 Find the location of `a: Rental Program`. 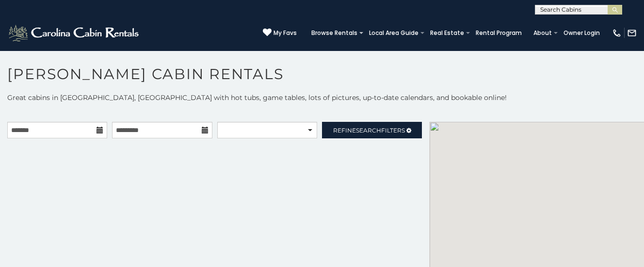

a: Rental Program is located at coordinates (498, 33).